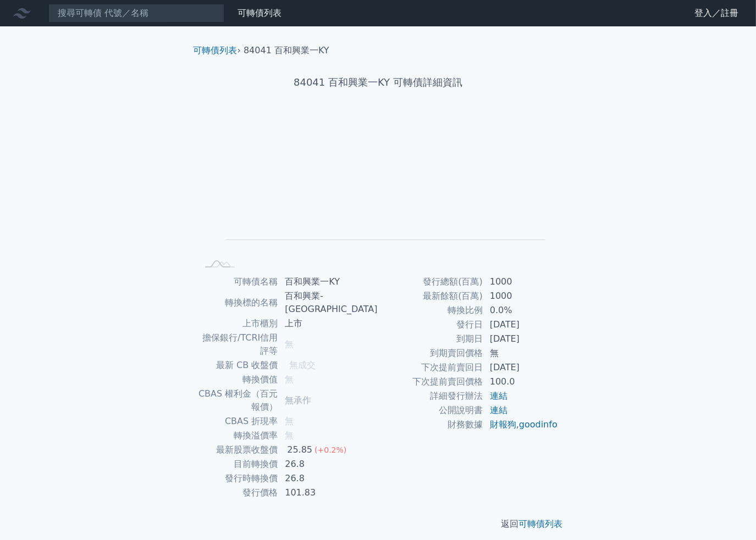 The image size is (756, 540). What do you see at coordinates (238, 464) in the screenshot?
I see `td: 目前轉換價` at bounding box center [238, 464].